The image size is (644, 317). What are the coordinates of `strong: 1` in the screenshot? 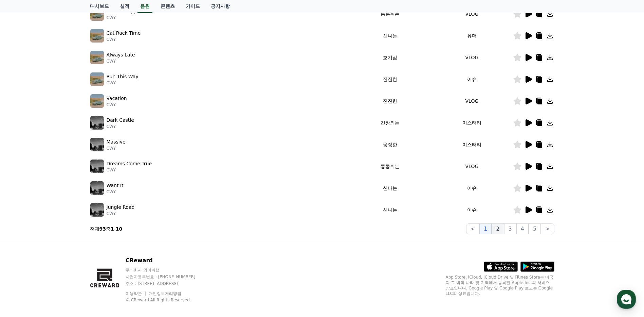 It's located at (112, 229).